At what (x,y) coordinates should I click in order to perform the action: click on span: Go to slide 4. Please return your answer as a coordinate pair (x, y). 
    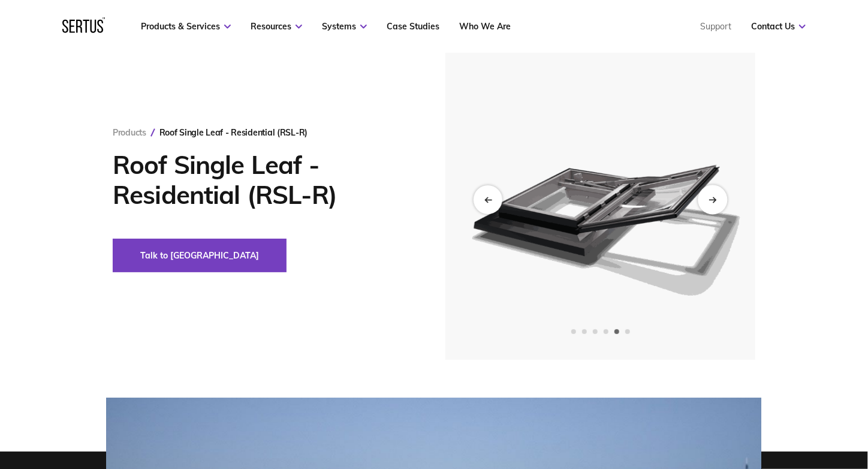
    Looking at the image, I should click on (606, 331).